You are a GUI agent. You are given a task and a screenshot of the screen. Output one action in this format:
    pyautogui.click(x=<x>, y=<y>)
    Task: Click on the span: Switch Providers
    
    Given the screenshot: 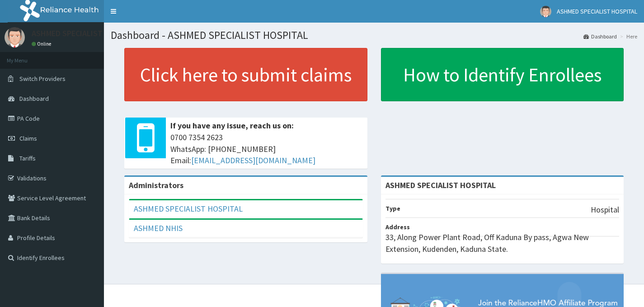 What is the action you would take?
    pyautogui.click(x=43, y=79)
    